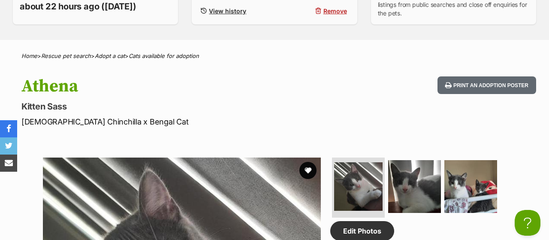  Describe the element at coordinates (335, 11) in the screenshot. I see `span: Remove` at that location.